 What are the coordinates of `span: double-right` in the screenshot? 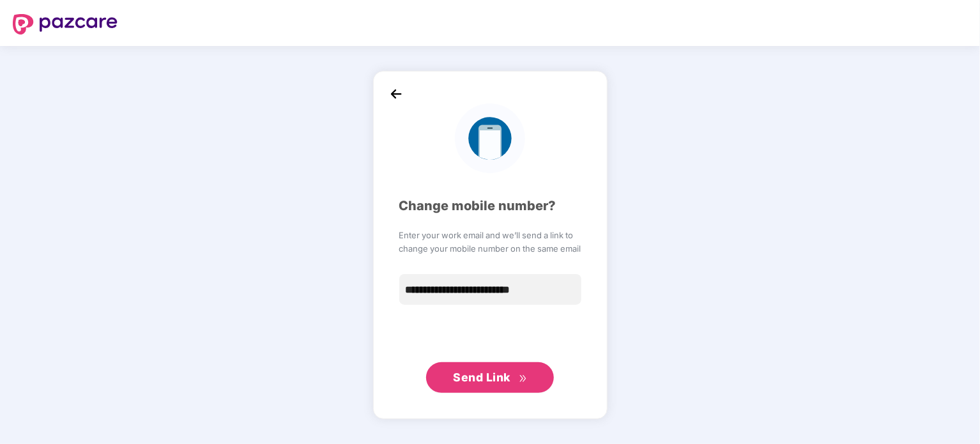 It's located at (523, 379).